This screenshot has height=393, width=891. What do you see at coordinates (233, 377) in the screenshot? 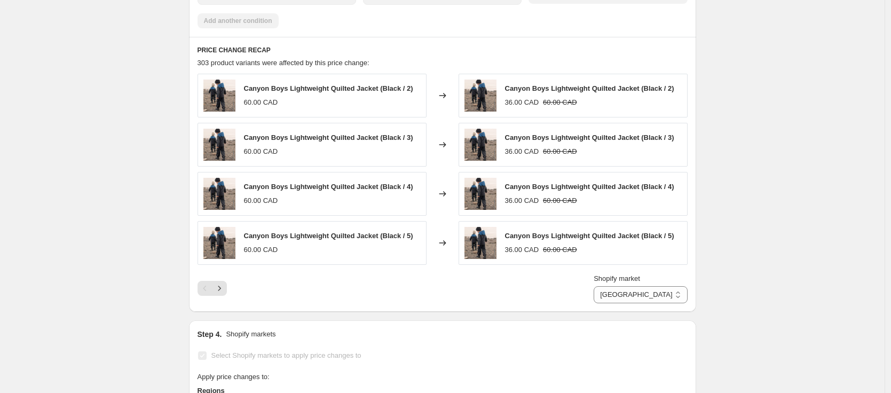
I see `span: Apply price changes to:` at bounding box center [233, 377].